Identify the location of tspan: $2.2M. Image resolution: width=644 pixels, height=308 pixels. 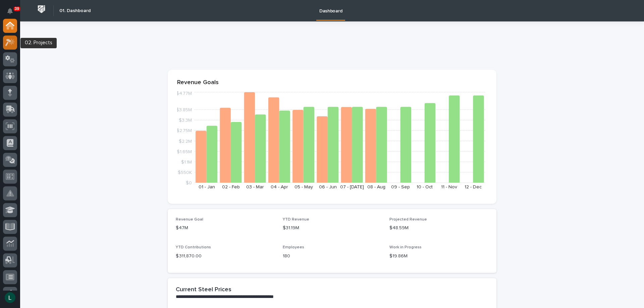
(185, 141).